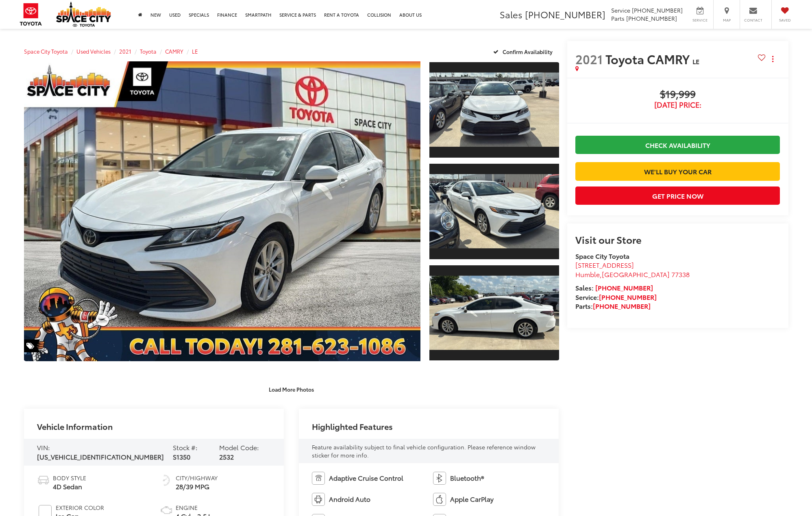  Describe the element at coordinates (227, 457) in the screenshot. I see `span: 2532` at that location.